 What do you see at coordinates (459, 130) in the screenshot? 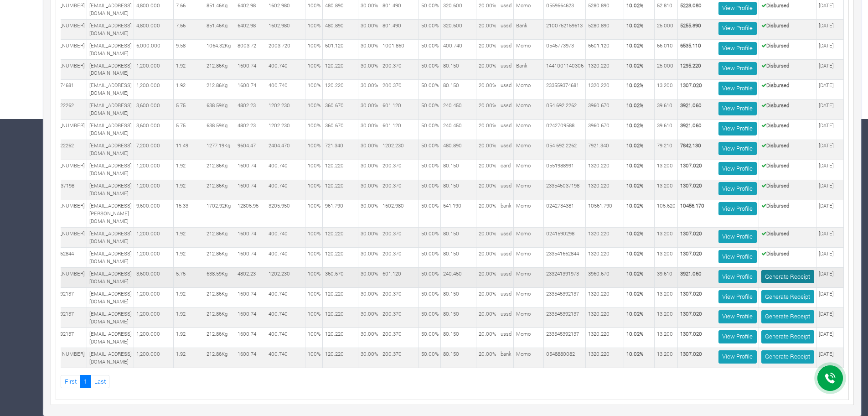
I see `td: 240.450` at bounding box center [459, 130].